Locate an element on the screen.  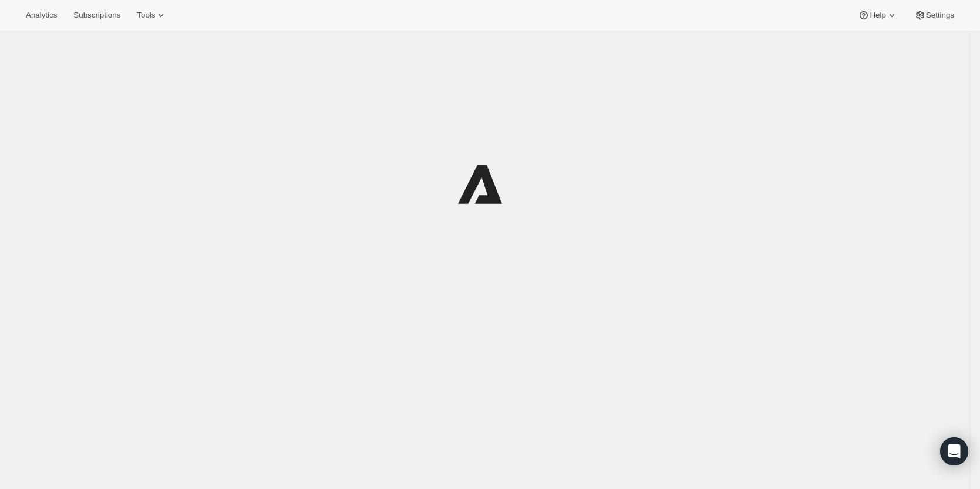
button: Analytics is located at coordinates (41, 15).